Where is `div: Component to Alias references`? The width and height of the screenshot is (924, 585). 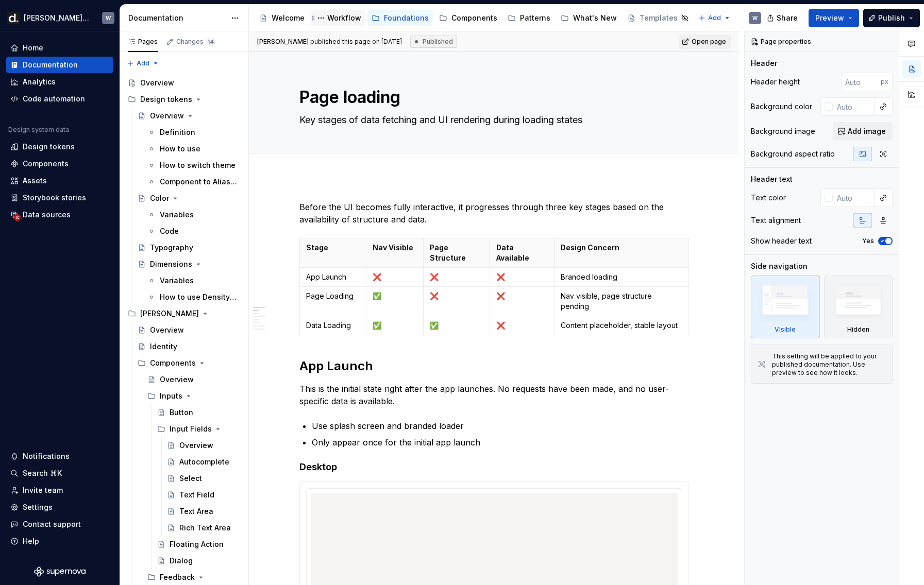
div: Component to Alias references is located at coordinates (199, 182).